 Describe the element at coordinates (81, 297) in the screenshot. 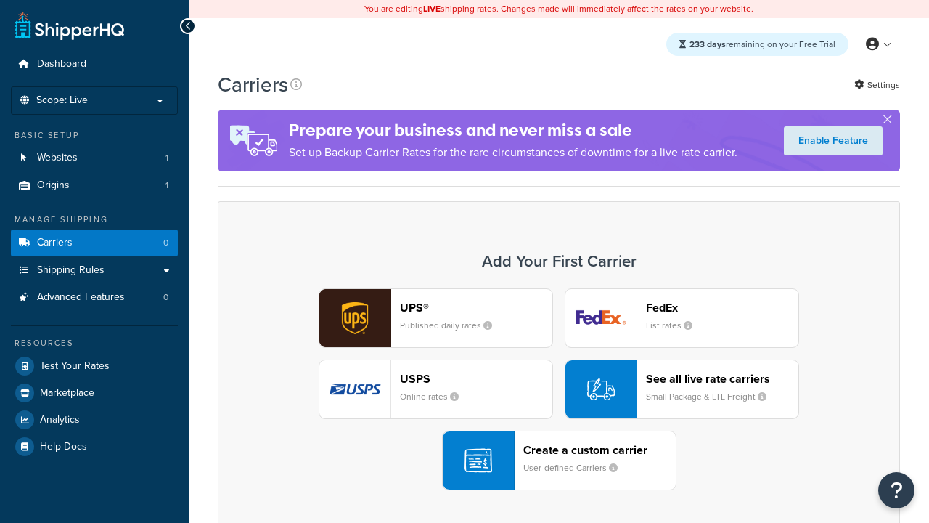

I see `span: Advanced Features` at that location.